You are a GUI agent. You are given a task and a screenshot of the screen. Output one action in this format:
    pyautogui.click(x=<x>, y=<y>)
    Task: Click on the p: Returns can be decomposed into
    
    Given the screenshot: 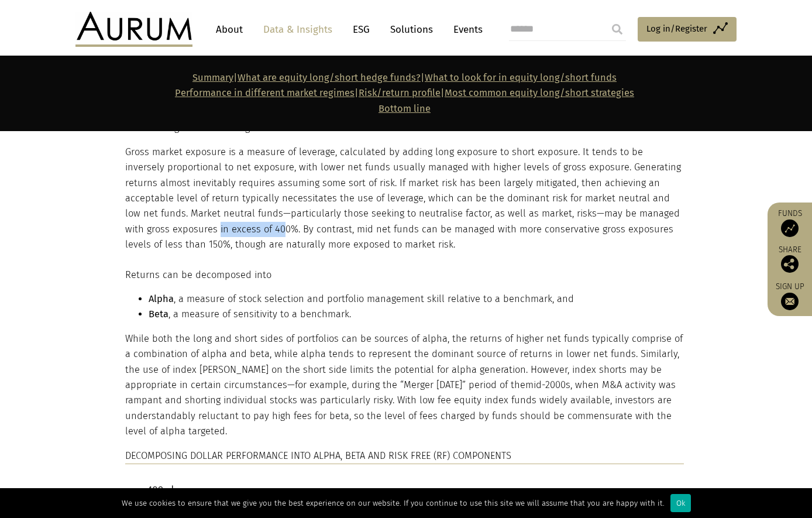 What is the action you would take?
    pyautogui.click(x=404, y=275)
    